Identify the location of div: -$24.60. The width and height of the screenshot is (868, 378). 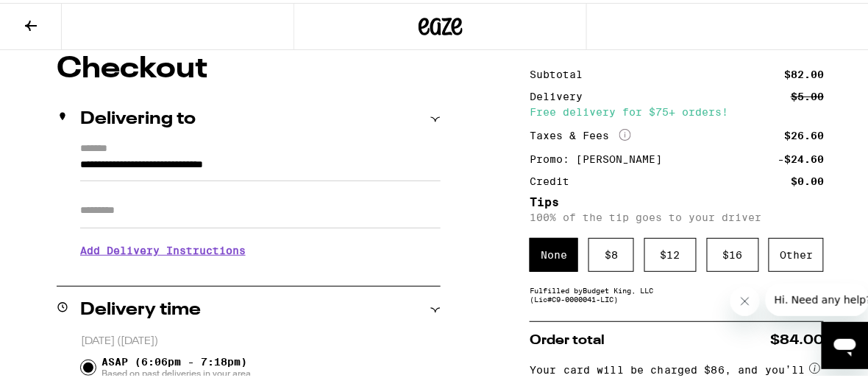
(801, 156).